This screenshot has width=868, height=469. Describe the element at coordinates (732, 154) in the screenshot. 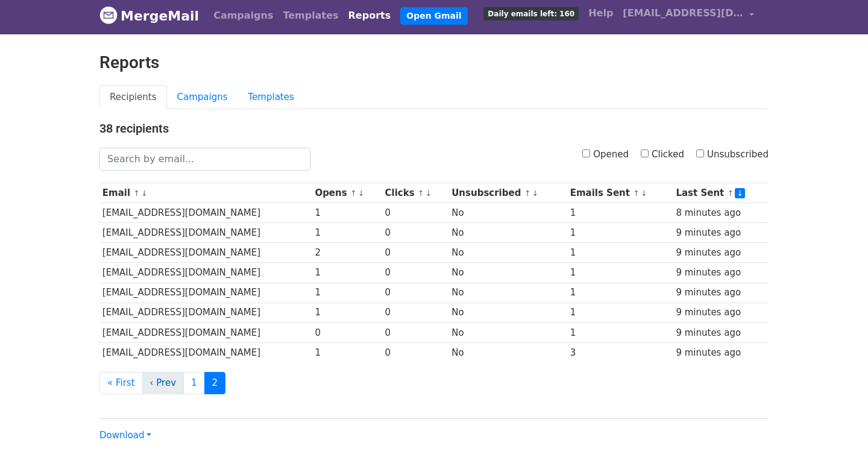

I see `label: Unsubscribed` at that location.